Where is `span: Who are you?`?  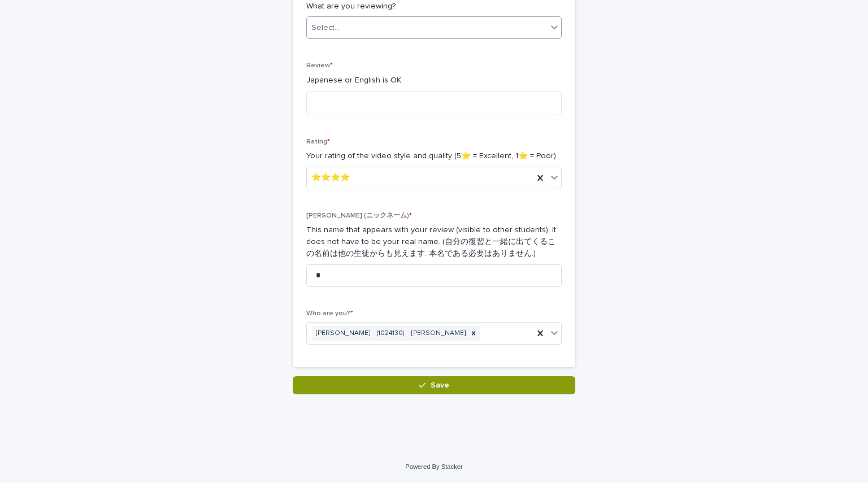 span: Who are you? is located at coordinates (330, 313).